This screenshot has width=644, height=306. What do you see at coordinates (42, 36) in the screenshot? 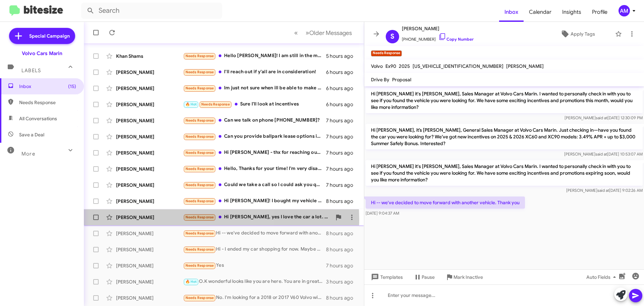
I see `a: Special Campaign` at bounding box center [42, 36].